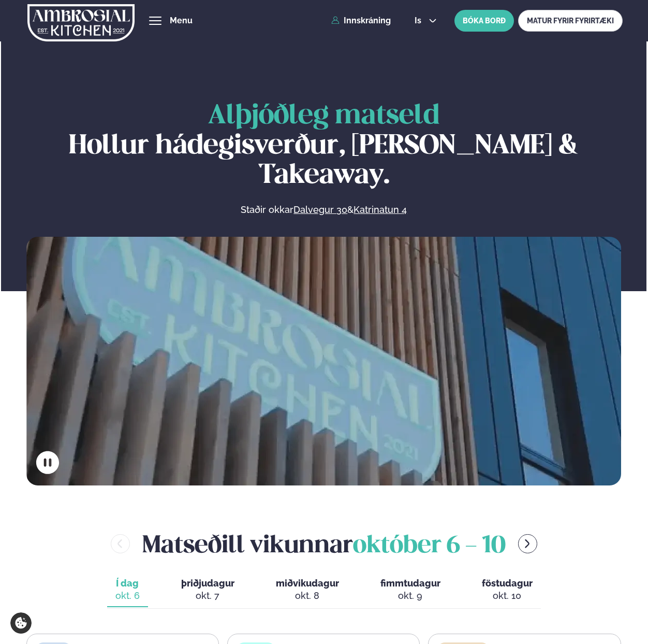 This screenshot has height=644, width=648. Describe the element at coordinates (571, 20) in the screenshot. I see `a: MATUR FYRIR FYRIRTÆKI` at that location.